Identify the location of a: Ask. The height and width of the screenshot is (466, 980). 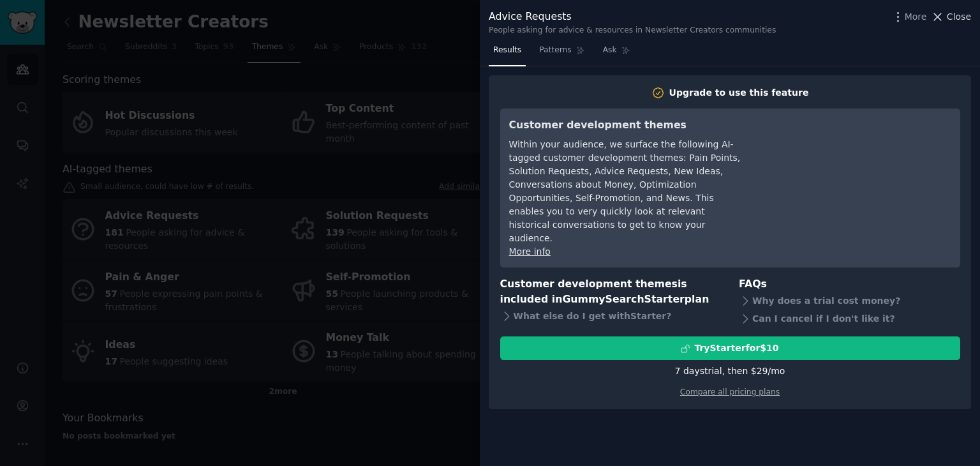
(617, 53).